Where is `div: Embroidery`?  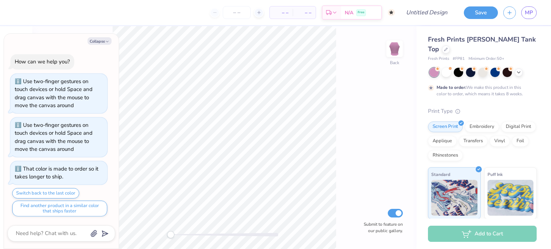 div: Embroidery is located at coordinates (482, 127).